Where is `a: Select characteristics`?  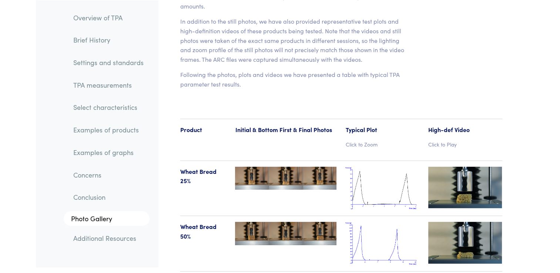
a: Select characteristics is located at coordinates (109, 107).